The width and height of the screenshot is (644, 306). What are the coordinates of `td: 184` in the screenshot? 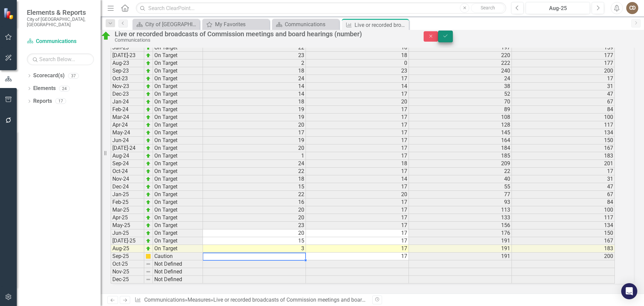 It's located at (461, 148).